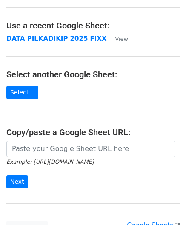  I want to click on h4: Select another Google Sheet:, so click(93, 74).